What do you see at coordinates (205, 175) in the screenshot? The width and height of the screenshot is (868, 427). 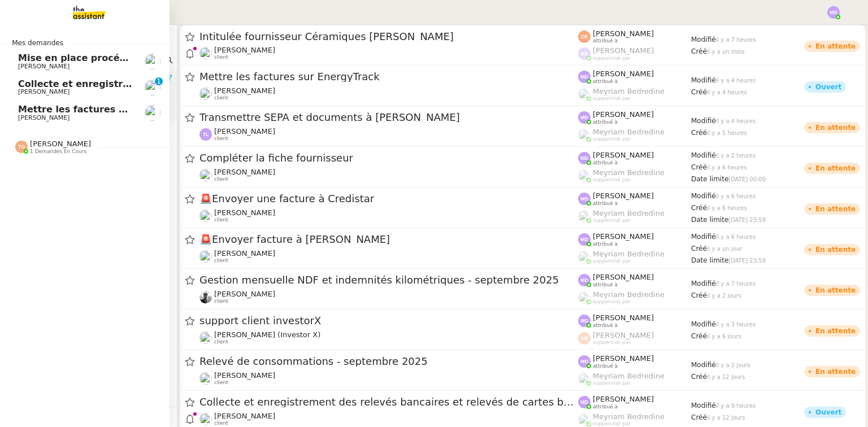 I see `img: users%2FrxcTinYCQST3nt3eRyMgQ024e422%2Favatar%2Fa0327058c7192f72952294e6843542370f7921c3.jpg` at bounding box center [205, 175].